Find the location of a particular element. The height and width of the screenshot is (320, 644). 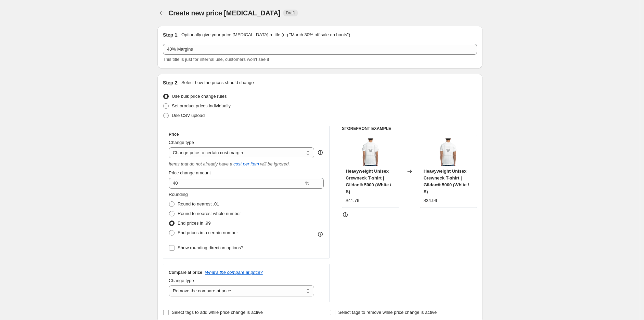

h6: STOREFRONT EXAMPLE is located at coordinates (409, 128).